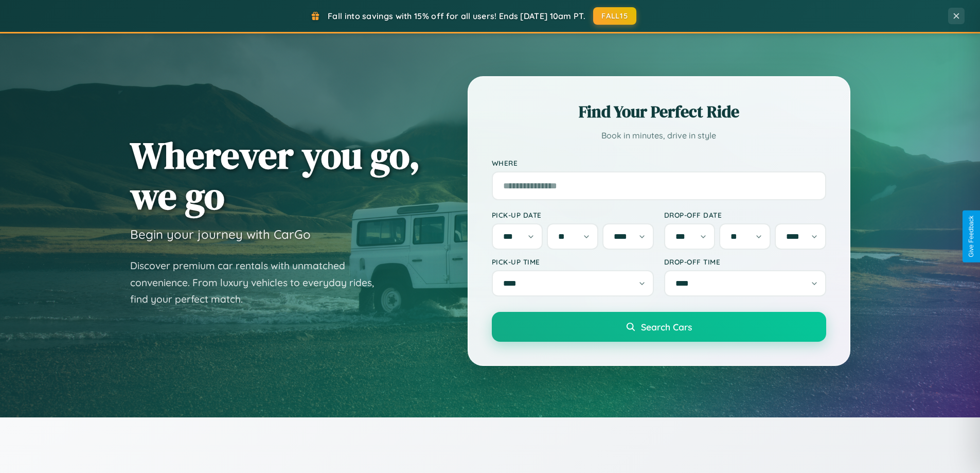 Image resolution: width=980 pixels, height=473 pixels. What do you see at coordinates (275, 176) in the screenshot?
I see `h1: Wherever you go, we go` at bounding box center [275, 176].